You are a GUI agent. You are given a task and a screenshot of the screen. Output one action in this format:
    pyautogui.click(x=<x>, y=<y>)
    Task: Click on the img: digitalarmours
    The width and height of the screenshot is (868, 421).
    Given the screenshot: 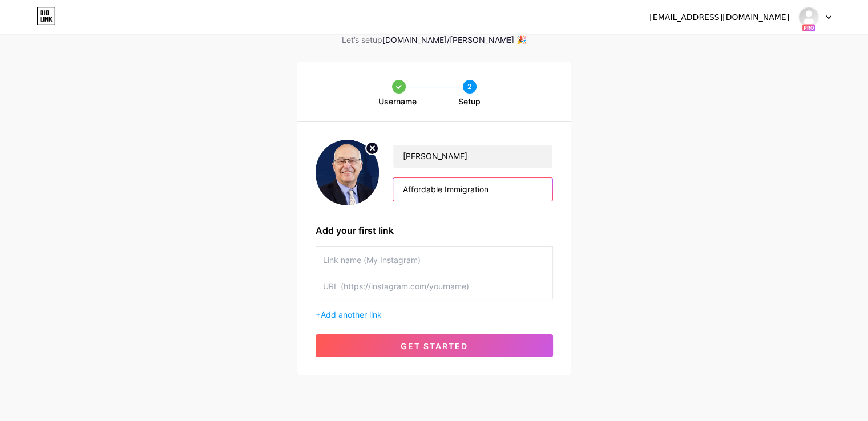 What is the action you would take?
    pyautogui.click(x=808, y=17)
    